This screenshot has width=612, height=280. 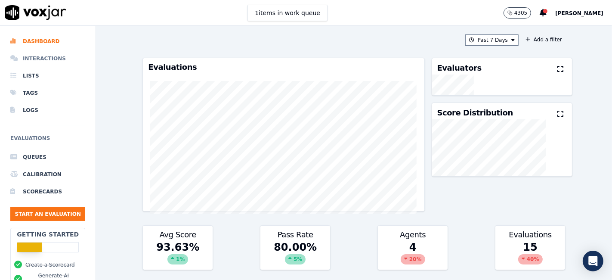 What do you see at coordinates (48, 41) in the screenshot?
I see `a: Dashboard` at bounding box center [48, 41].